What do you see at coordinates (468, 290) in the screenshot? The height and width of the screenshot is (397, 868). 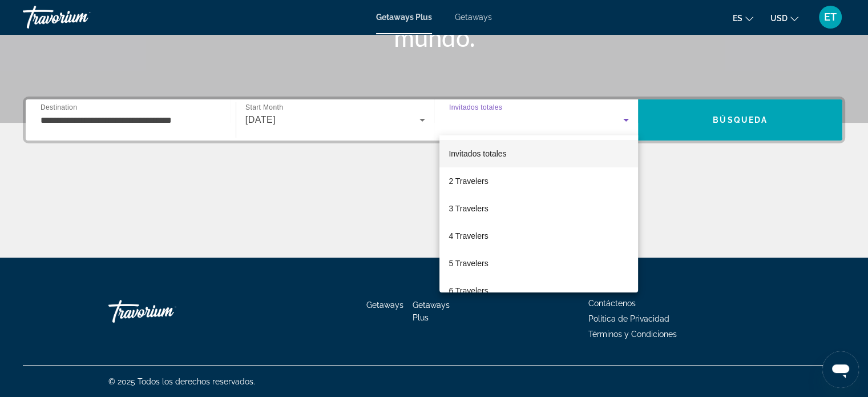 I see `span: 6 Travelers` at bounding box center [468, 290].